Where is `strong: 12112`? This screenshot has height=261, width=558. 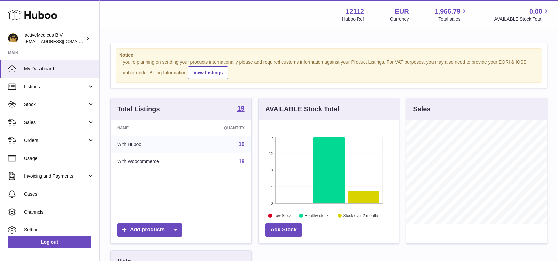 strong: 12112 is located at coordinates (355, 11).